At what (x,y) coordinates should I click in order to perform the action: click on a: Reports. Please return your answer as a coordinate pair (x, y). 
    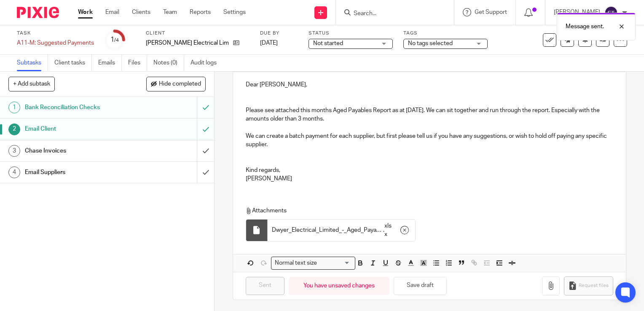
    Looking at the image, I should click on (200, 12).